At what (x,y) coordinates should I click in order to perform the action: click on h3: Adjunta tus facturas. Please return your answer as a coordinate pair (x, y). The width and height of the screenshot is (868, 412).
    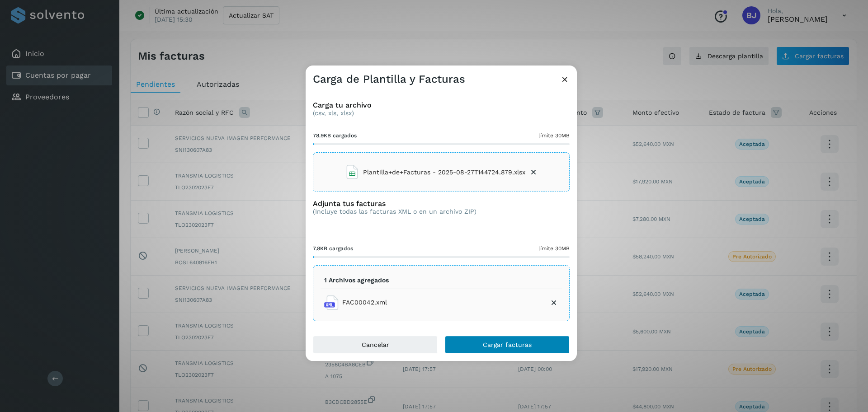
    Looking at the image, I should click on (394, 203).